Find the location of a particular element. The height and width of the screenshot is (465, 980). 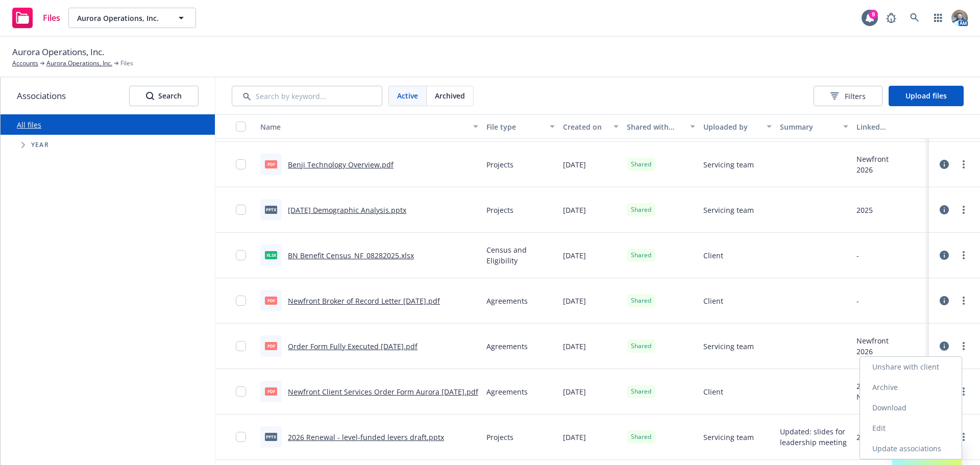

button: File type is located at coordinates (521, 126).